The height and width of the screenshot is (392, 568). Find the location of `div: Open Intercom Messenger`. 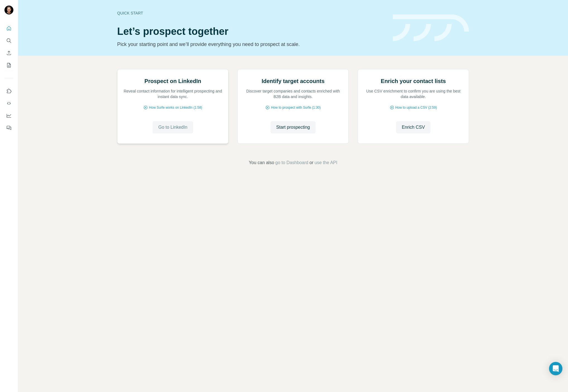

div: Open Intercom Messenger is located at coordinates (556, 369).